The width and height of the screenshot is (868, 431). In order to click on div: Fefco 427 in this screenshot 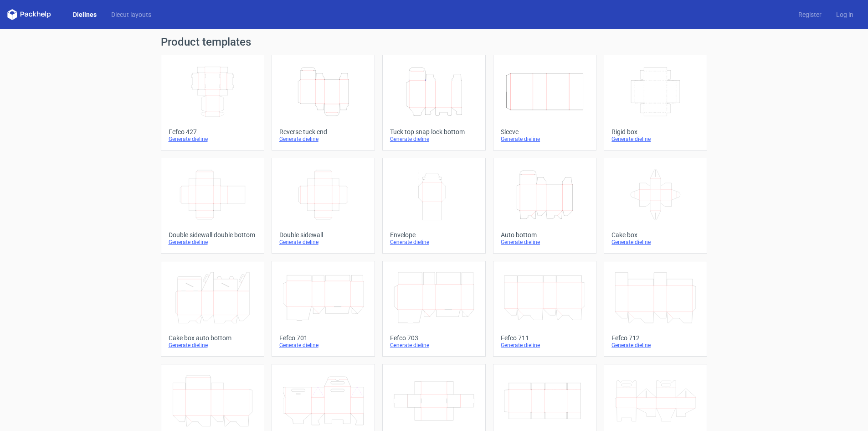, I will do `click(212, 132)`.